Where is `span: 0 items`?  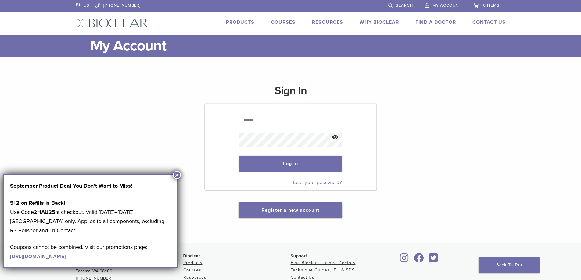 span: 0 items is located at coordinates (491, 5).